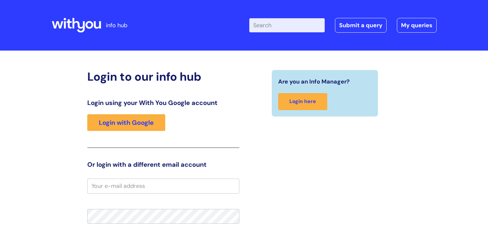  Describe the element at coordinates (417, 25) in the screenshot. I see `a: My queries` at that location.